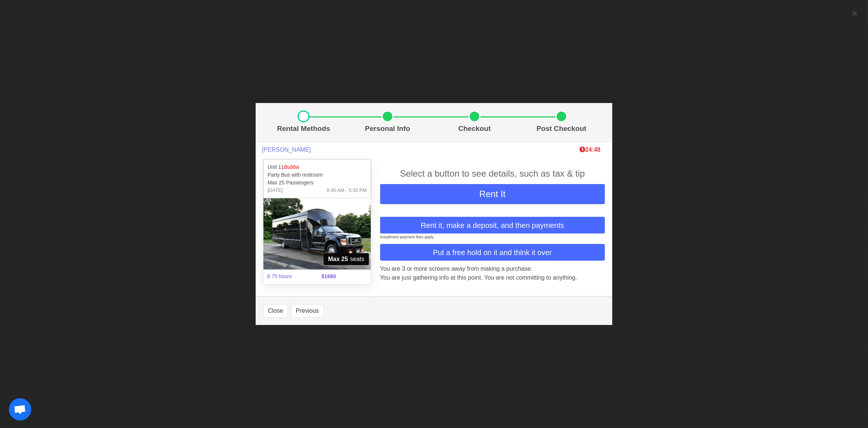  I want to click on p: You are 3 or more screens away from making a purchase., so click(493, 269).